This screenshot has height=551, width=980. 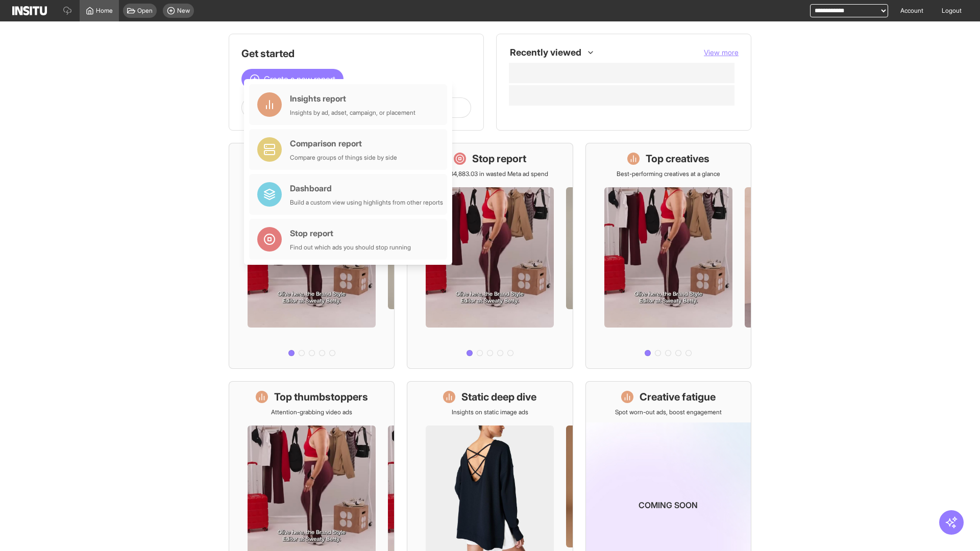 I want to click on div: Find out which ads you should stop running, so click(x=350, y=248).